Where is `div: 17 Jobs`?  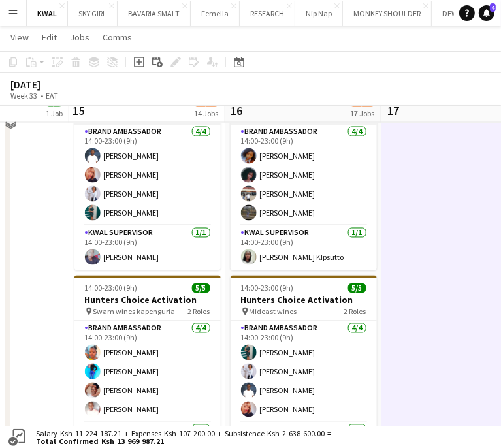
div: 17 Jobs is located at coordinates (362, 113).